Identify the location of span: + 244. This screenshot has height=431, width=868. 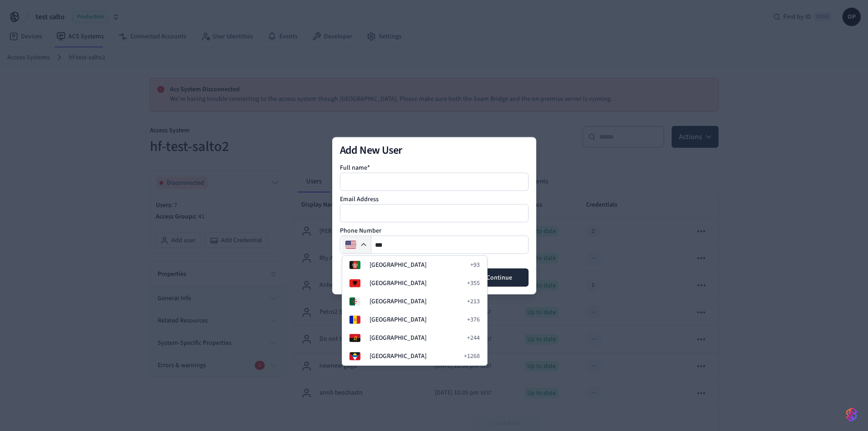
(473, 338).